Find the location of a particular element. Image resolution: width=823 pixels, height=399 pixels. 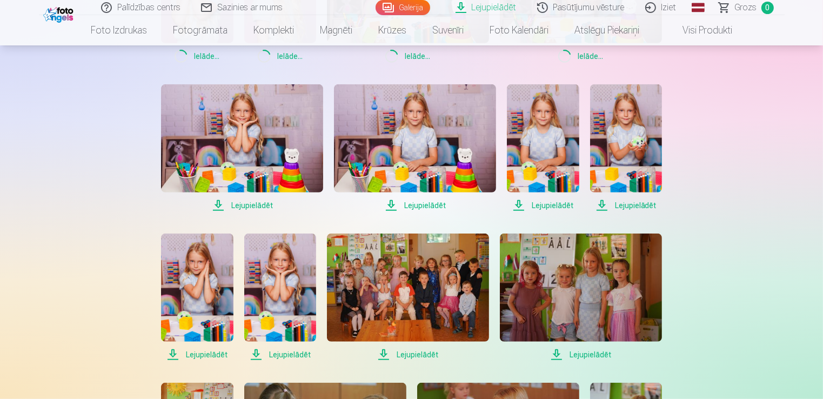

a: Foto izdrukas is located at coordinates (119, 30).